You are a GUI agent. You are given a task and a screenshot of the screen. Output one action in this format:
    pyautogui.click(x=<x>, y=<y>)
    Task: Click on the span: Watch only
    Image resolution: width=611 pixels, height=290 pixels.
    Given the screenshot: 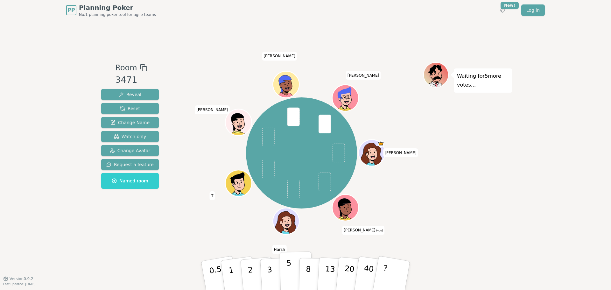 What is the action you would take?
    pyautogui.click(x=130, y=136)
    